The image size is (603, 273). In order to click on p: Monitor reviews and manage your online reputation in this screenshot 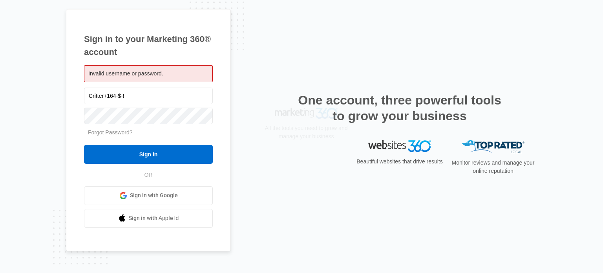, I will do `click(493, 167)`.